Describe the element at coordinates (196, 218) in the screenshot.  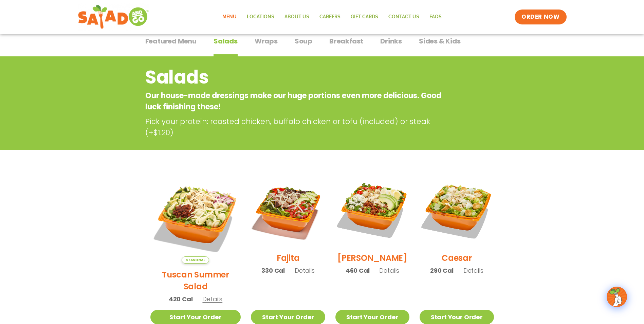
I see `img: Product photo for Tuscan Summer Salad` at that location.